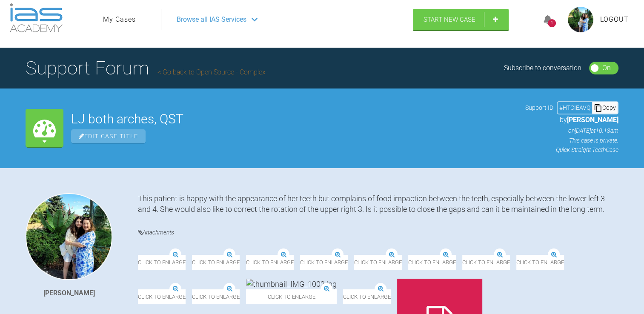 This screenshot has width=644, height=314. I want to click on span: Start New Case, so click(450, 19).